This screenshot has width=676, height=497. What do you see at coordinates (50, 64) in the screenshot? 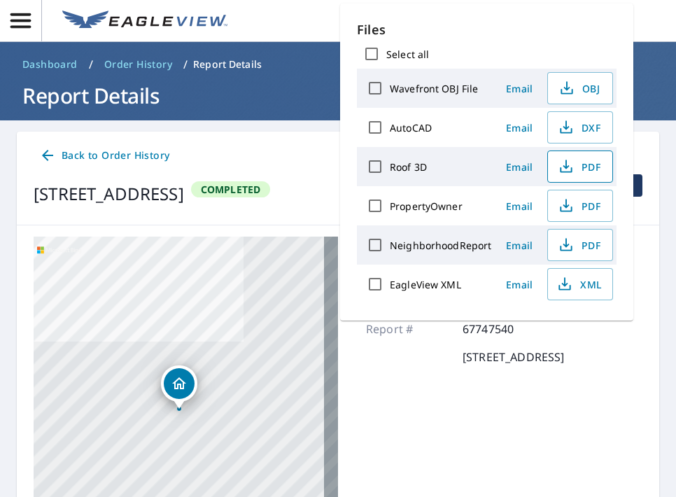
I see `a: Dashboard` at bounding box center [50, 64].